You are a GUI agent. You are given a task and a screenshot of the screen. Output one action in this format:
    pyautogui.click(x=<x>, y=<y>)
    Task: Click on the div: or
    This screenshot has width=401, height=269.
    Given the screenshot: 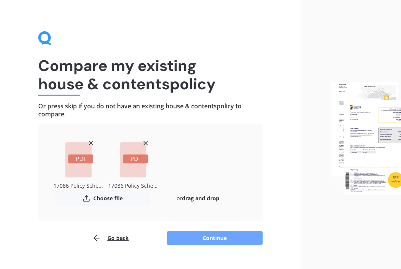 What is the action you would take?
    pyautogui.click(x=198, y=199)
    